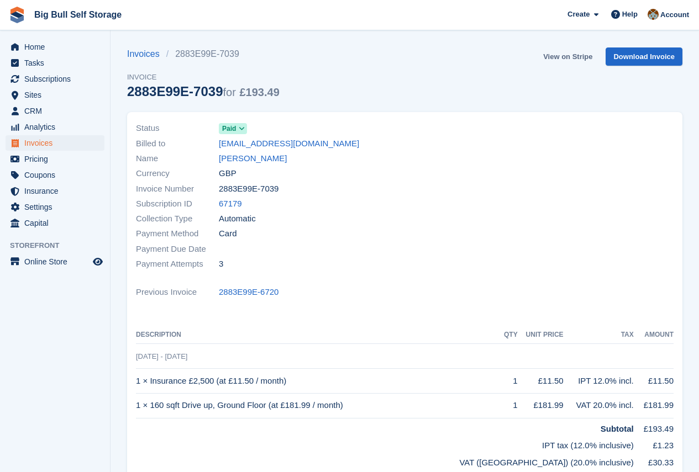 The height and width of the screenshot is (472, 699). What do you see at coordinates (177, 264) in the screenshot?
I see `span: Payment Attempts` at bounding box center [177, 264].